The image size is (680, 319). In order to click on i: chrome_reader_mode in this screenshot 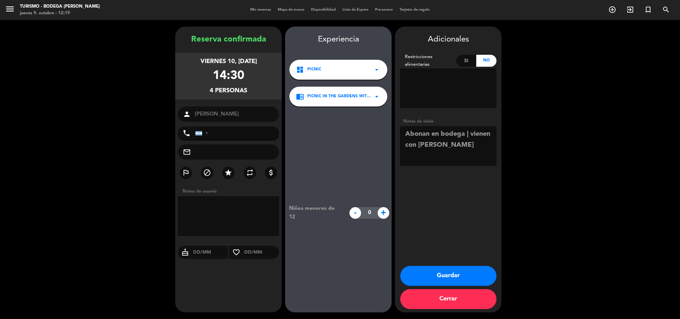, I will do `click(300, 97)`.